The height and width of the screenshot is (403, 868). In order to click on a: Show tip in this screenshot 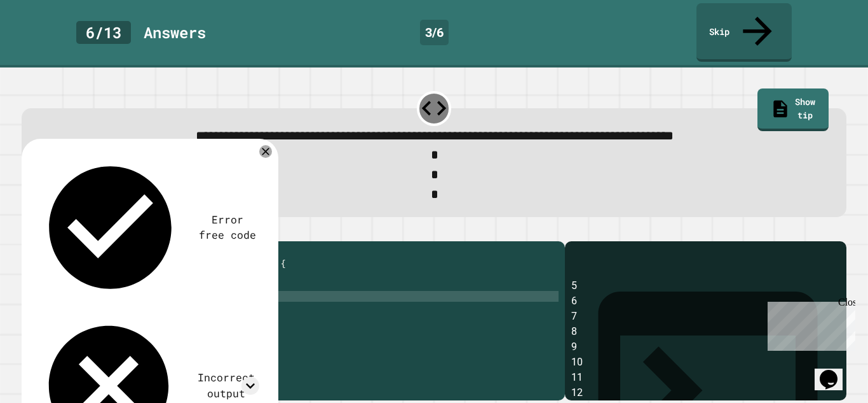, I will do `click(793, 109)`.